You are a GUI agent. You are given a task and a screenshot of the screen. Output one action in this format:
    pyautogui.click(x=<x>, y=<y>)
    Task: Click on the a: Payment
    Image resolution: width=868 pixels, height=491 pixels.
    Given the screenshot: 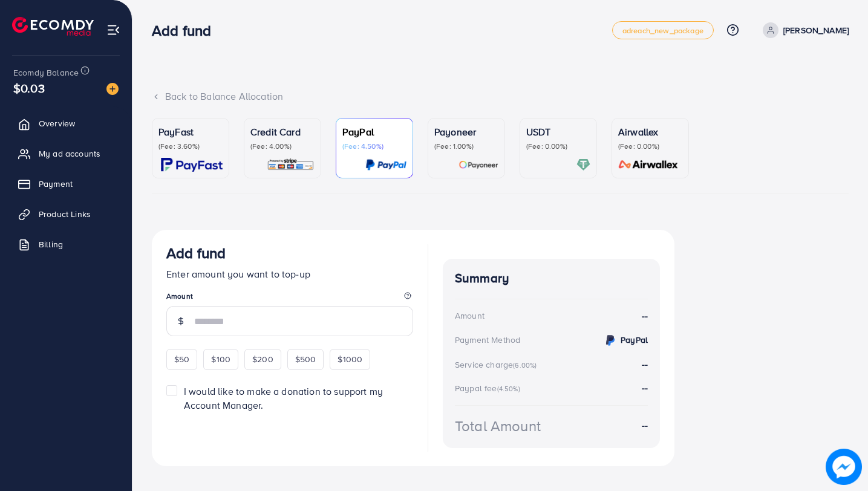 What is the action you would take?
    pyautogui.click(x=66, y=184)
    